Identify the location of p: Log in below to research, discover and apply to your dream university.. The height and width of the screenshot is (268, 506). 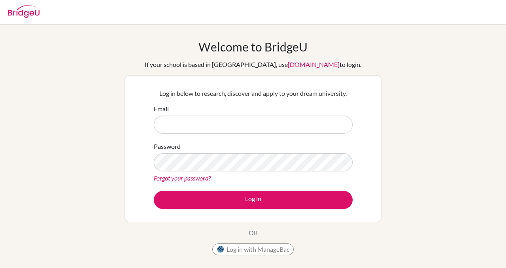
(253, 93).